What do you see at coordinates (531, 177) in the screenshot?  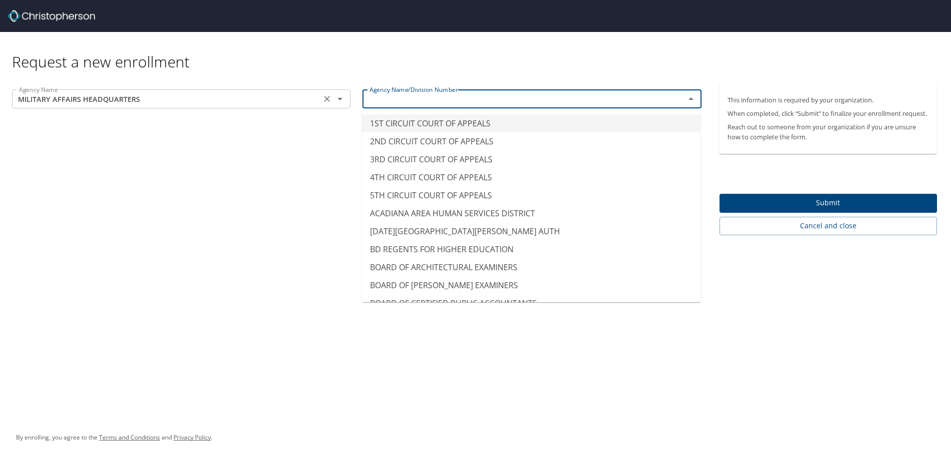 I see `li: 4TH CIRCUIT COURT OF APPEALS` at bounding box center [531, 177].